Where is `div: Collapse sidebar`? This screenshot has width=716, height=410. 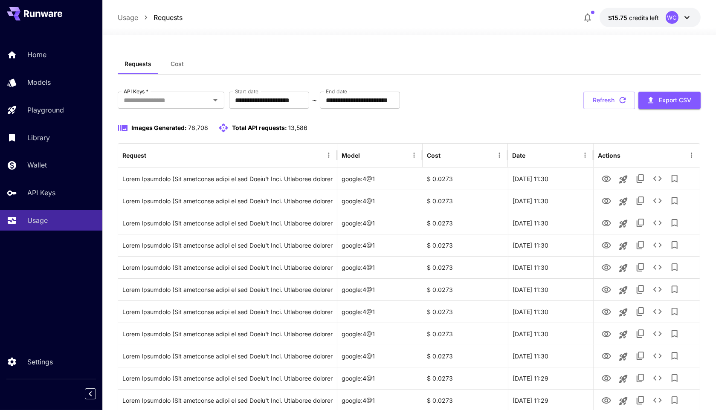
div: Collapse sidebar is located at coordinates (97, 394).